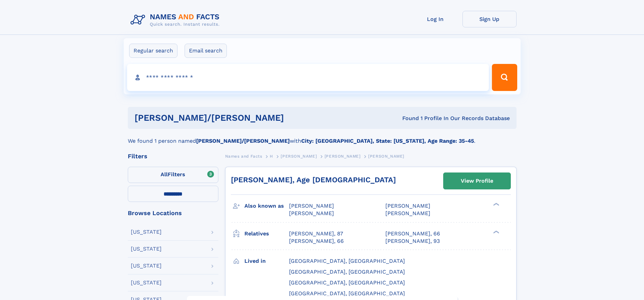 This screenshot has width=644, height=300. What do you see at coordinates (206, 51) in the screenshot?
I see `label: Email search` at bounding box center [206, 51].